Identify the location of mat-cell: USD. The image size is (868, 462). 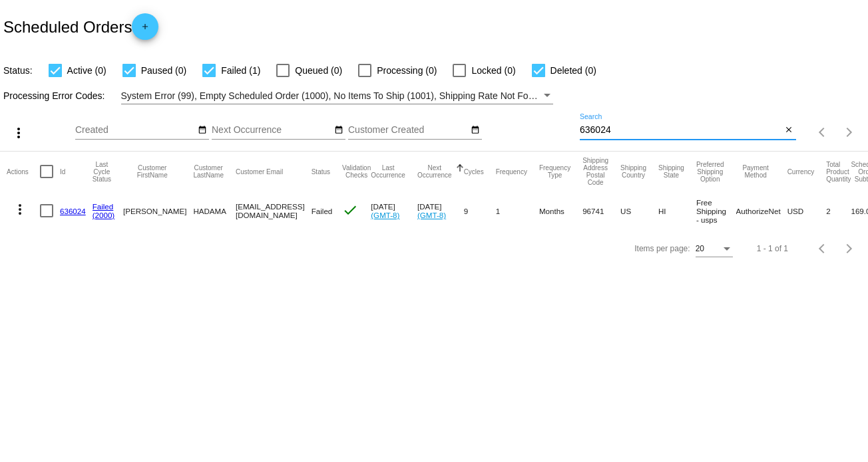
(807, 211).